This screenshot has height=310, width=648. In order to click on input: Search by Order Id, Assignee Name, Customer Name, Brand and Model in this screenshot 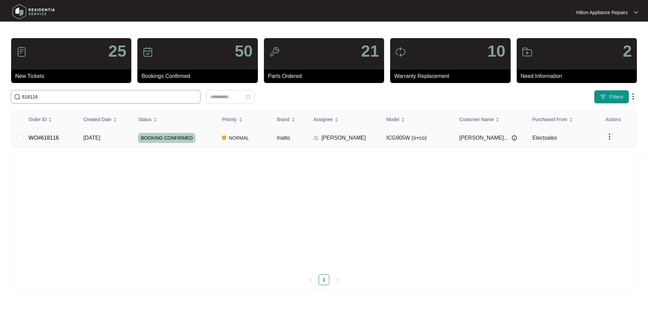, I will do `click(110, 97)`.